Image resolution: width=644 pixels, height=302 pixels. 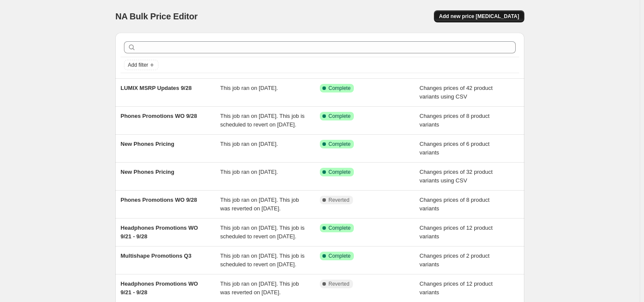 What do you see at coordinates (456, 176) in the screenshot?
I see `span: Changes prices of 32 product variants using CSV` at bounding box center [456, 176].